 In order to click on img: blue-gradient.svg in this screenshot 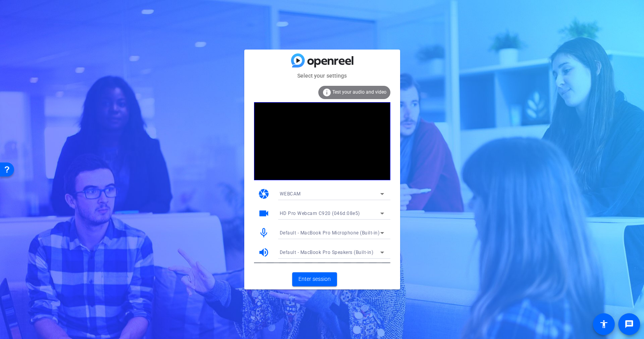, I will do `click(322, 60)`.